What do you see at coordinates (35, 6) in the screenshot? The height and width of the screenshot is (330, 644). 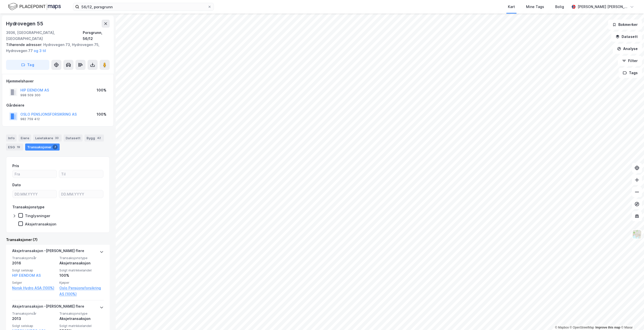 I see `img: logo.f888ab2527a4732fd821a326f86c7f29.svg` at bounding box center [35, 6].